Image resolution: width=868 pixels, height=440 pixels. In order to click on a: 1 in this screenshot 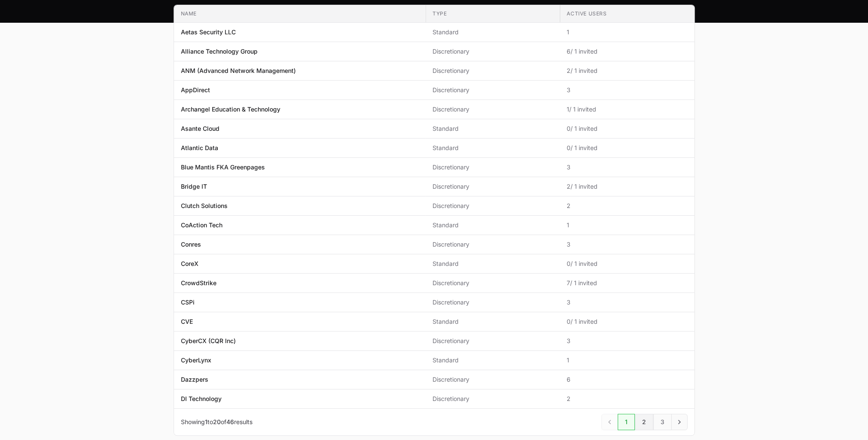, I will do `click(626, 421)`.